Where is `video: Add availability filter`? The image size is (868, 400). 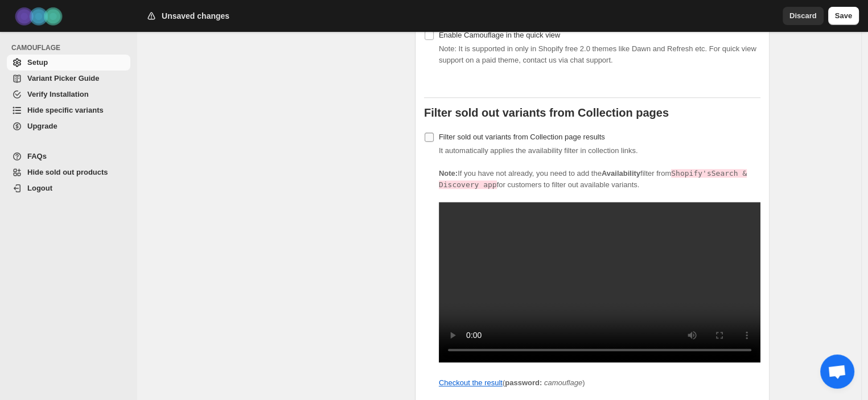 video: Add availability filter is located at coordinates (599, 282).